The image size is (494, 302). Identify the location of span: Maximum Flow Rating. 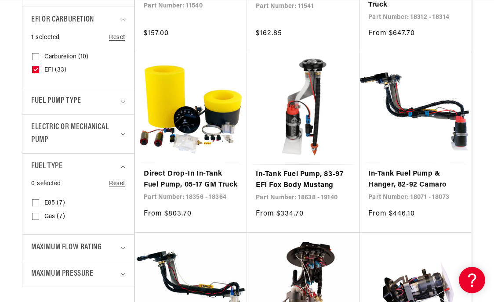
(66, 248).